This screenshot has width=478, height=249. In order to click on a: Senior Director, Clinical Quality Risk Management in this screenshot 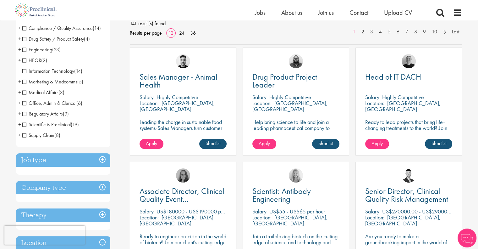, I will do `click(409, 195)`.